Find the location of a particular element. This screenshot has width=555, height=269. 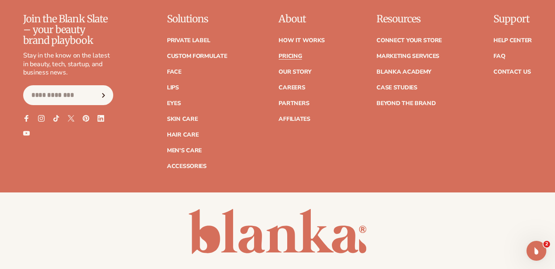

a: Connect your store is located at coordinates (409, 41).